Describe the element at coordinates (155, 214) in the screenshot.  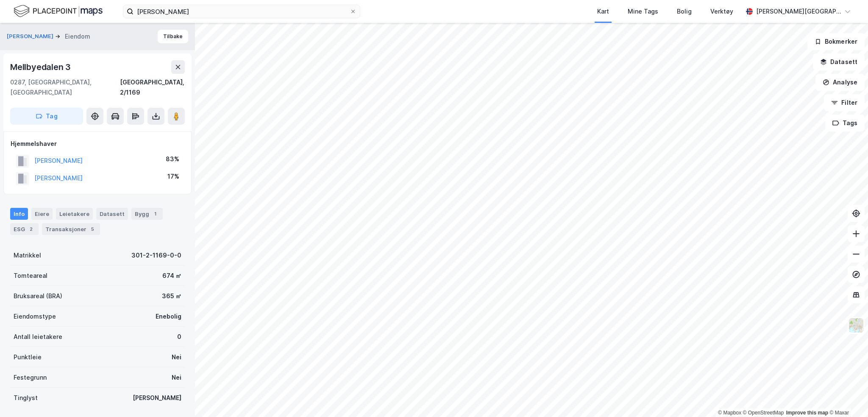
I see `div: 1` at that location.